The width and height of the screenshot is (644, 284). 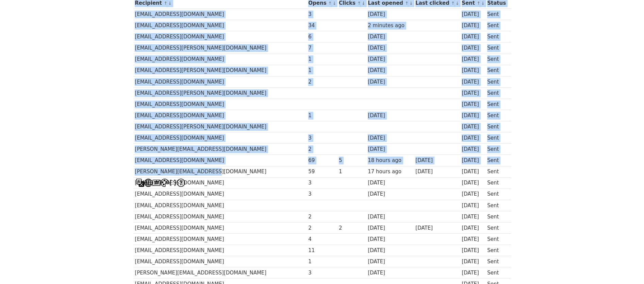 I want to click on div: 11, so click(x=322, y=250).